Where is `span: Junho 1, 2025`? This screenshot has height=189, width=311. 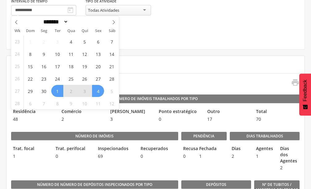
span: Junho 1, 2025 is located at coordinates (30, 41).